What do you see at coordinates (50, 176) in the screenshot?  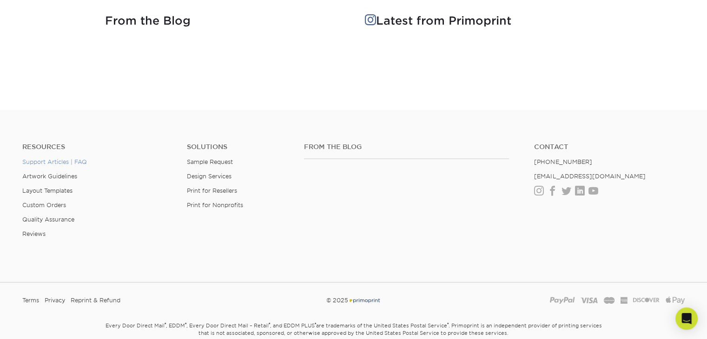 I see `a: Artwork Guidelines` at bounding box center [50, 176].